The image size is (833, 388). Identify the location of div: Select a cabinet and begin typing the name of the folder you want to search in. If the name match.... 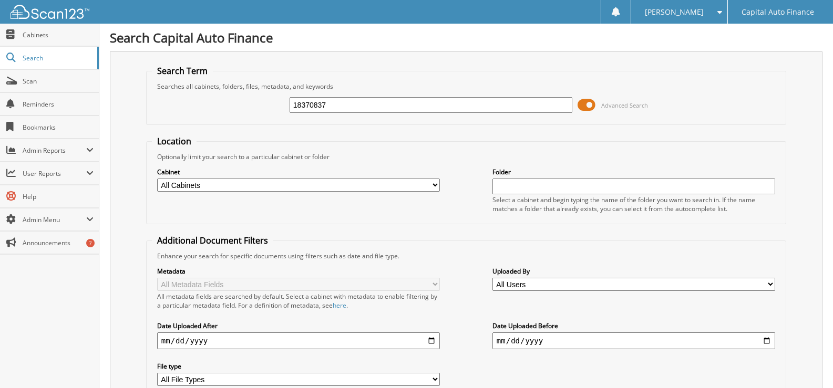
(634, 204).